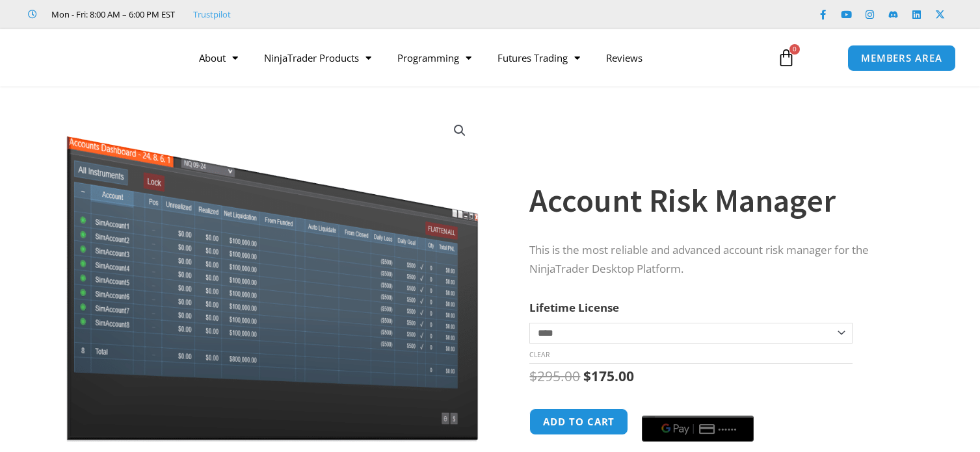 The height and width of the screenshot is (452, 980). I want to click on a: Clear options, so click(539, 355).